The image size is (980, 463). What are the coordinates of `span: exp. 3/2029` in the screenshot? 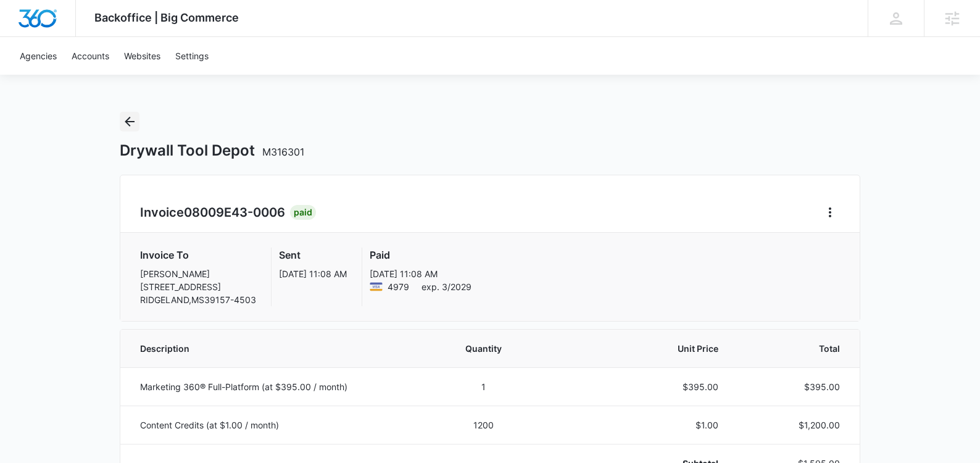 It's located at (446, 286).